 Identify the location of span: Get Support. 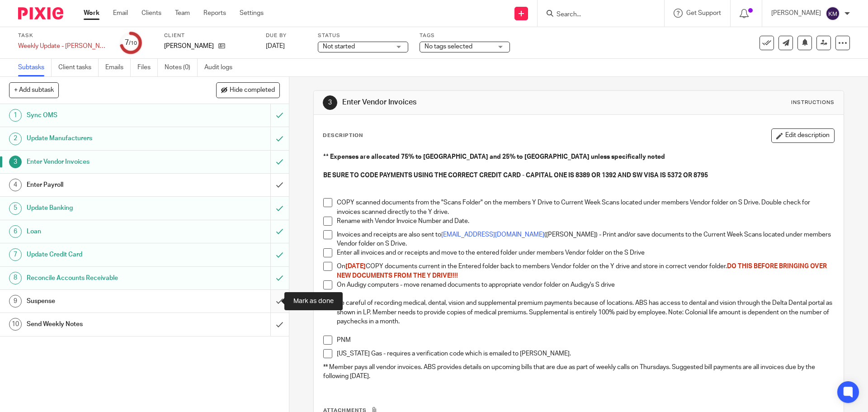
(703, 13).